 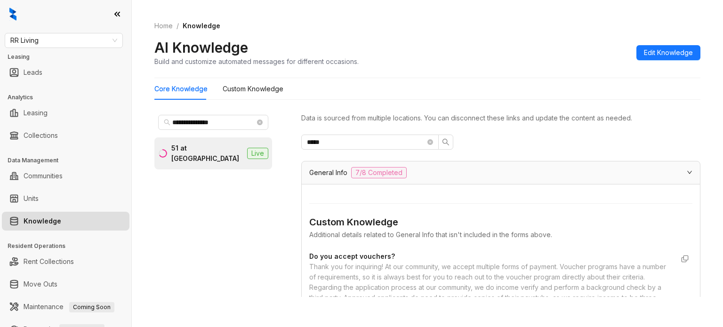 What do you see at coordinates (65, 307) in the screenshot?
I see `li: Maintenance` at bounding box center [65, 307].